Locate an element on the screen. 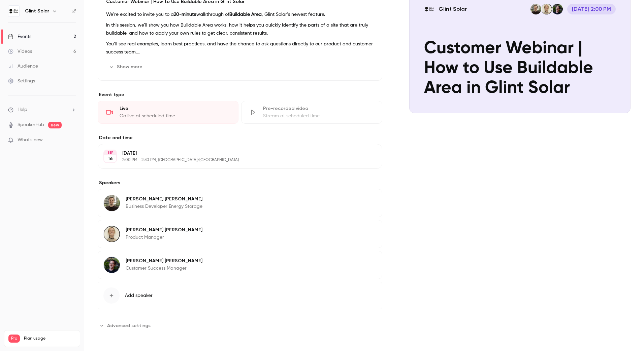  div: Events is located at coordinates (20, 37).